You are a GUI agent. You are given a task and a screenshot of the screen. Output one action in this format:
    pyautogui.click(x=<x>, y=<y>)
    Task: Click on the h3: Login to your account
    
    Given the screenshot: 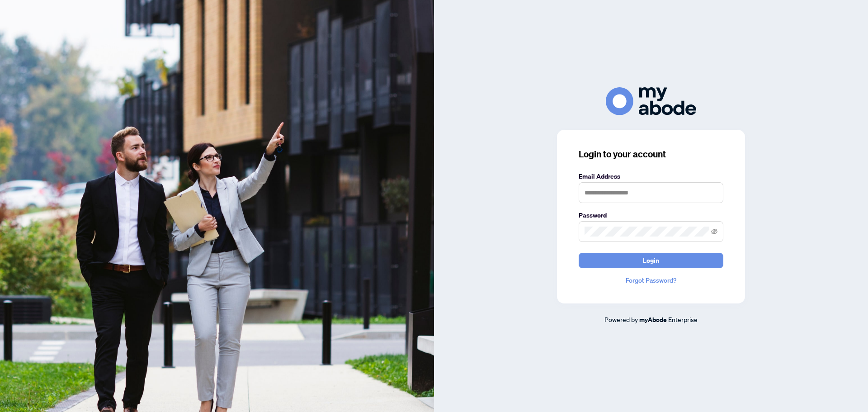 What is the action you would take?
    pyautogui.click(x=651, y=154)
    